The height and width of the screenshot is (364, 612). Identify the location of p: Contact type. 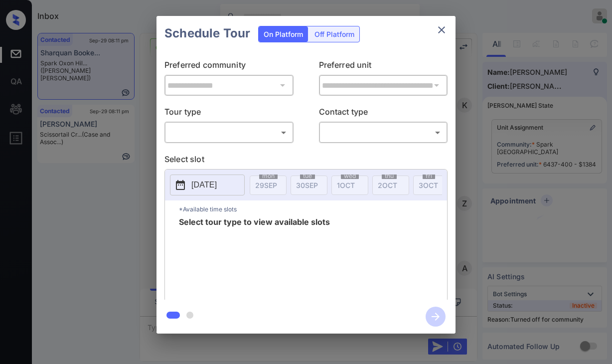
(384, 114).